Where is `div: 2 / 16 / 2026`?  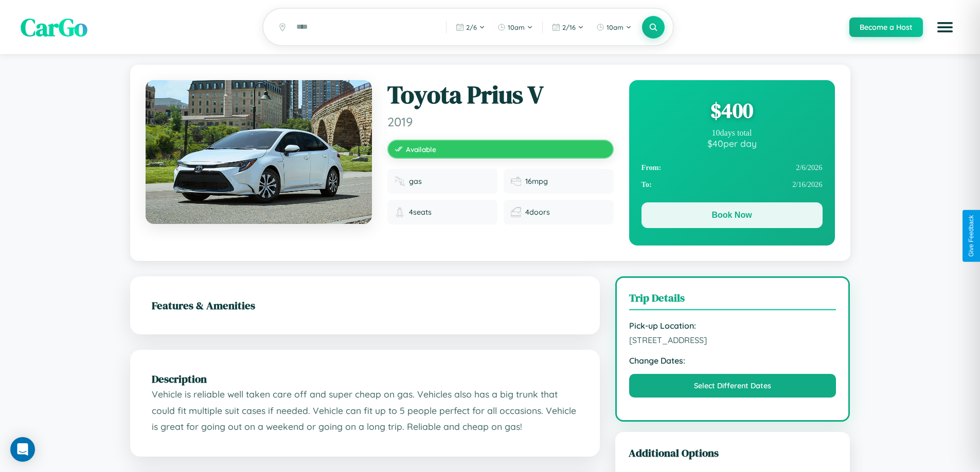
div: 2 / 16 / 2026 is located at coordinates (732, 184).